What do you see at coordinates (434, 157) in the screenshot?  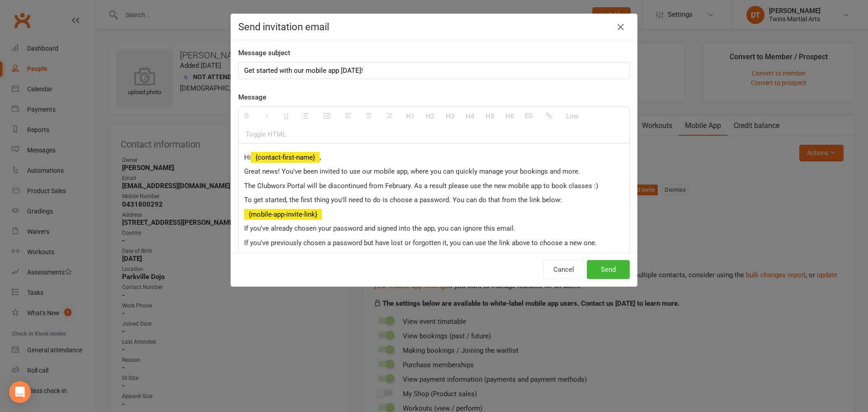 I see `p: Hi ,` at bounding box center [434, 157].